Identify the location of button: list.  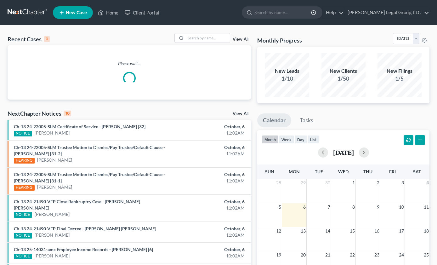
(313, 139).